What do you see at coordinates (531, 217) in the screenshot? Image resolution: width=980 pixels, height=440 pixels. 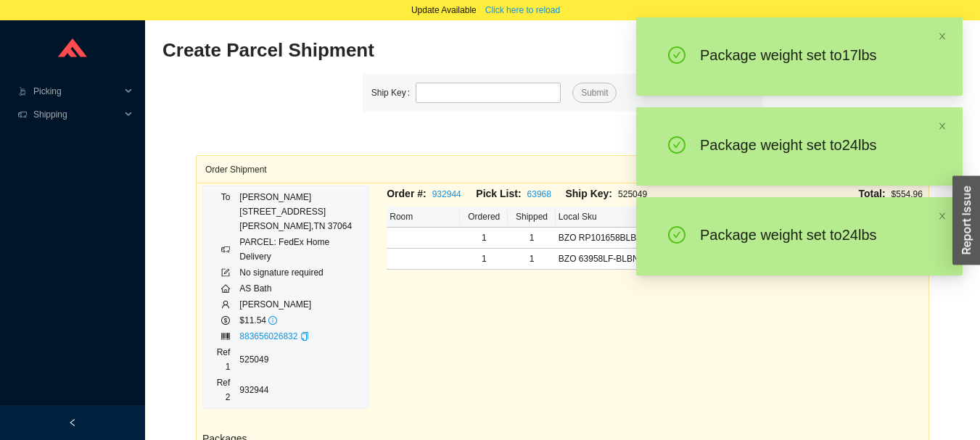 I see `th: Shipped` at bounding box center [531, 217].